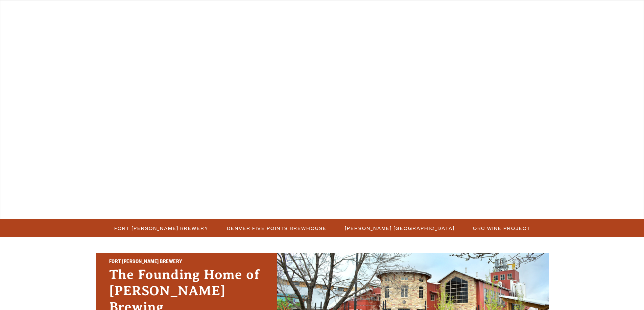 This screenshot has width=644, height=310. Describe the element at coordinates (523, 19) in the screenshot. I see `span: Beer Finder` at that location.